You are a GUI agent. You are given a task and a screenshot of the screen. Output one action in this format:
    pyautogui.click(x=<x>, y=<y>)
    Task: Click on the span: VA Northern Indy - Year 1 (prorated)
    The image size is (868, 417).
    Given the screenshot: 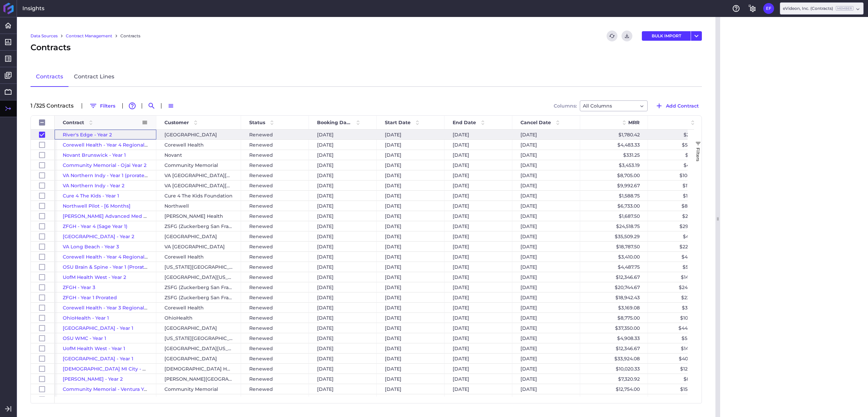 What is the action you would take?
    pyautogui.click(x=106, y=175)
    